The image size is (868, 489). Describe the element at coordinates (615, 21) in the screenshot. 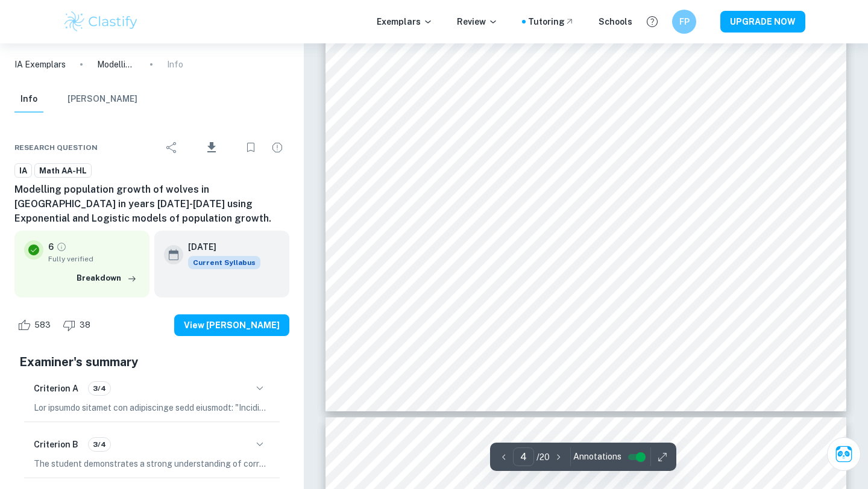

I see `div: Schools` at that location.